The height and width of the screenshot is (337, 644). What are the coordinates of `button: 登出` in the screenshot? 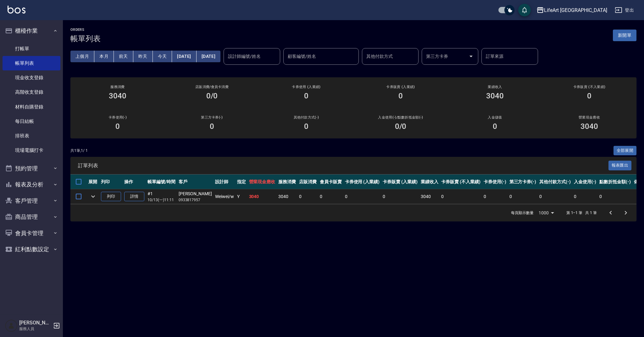 It's located at (624, 10).